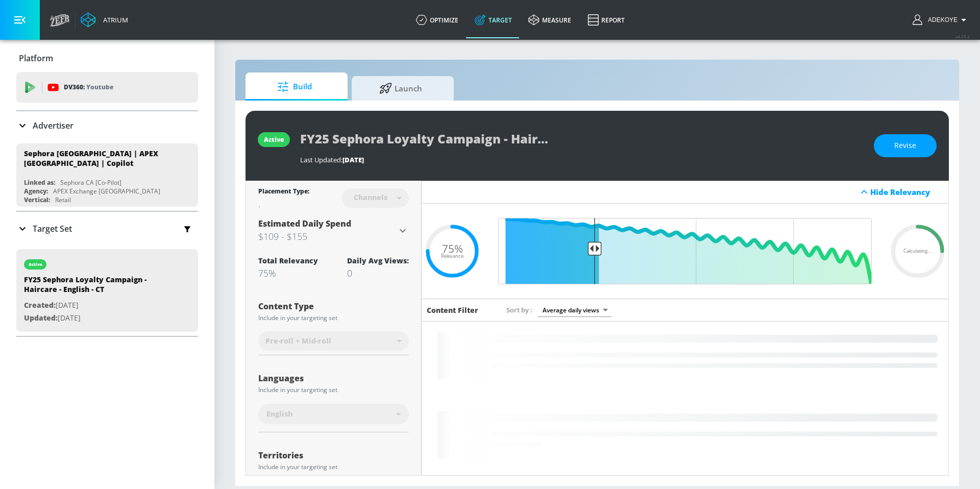  I want to click on span: Pre-roll + Mid-roll, so click(298, 341).